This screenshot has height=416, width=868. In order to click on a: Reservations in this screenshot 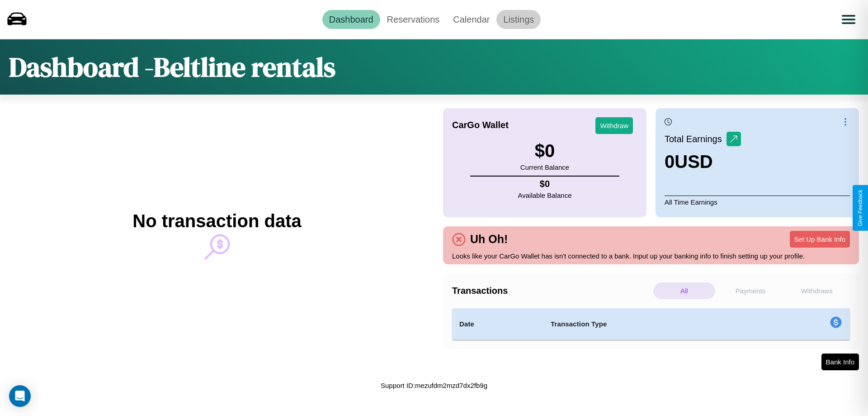, I will do `click(413, 19)`.